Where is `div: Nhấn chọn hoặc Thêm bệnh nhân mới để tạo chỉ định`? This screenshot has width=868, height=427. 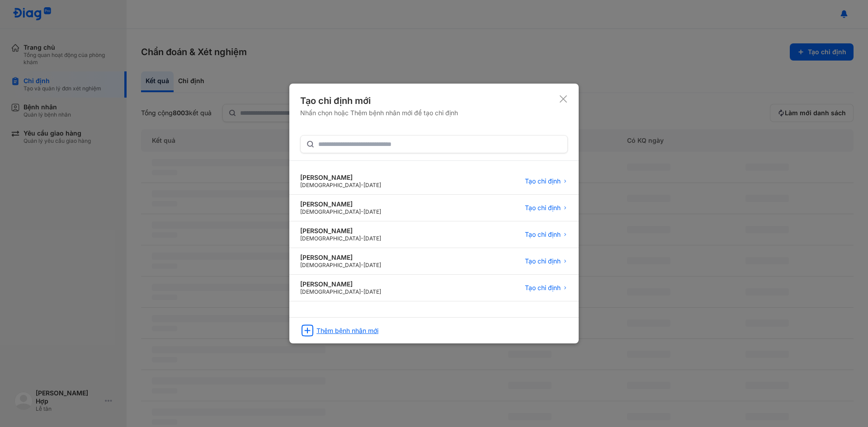 div: Nhấn chọn hoặc Thêm bệnh nhân mới để tạo chỉ định is located at coordinates (379, 113).